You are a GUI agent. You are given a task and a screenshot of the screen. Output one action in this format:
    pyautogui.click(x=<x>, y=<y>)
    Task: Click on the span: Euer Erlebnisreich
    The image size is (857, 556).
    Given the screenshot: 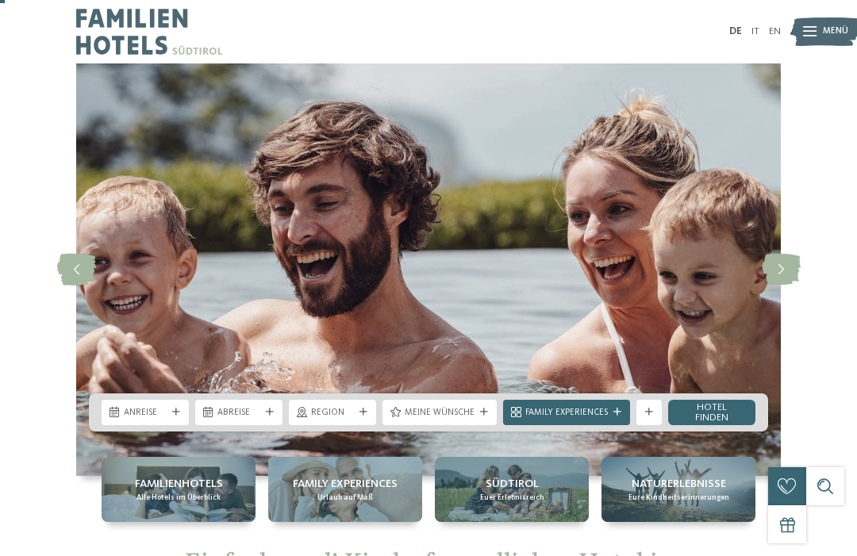 What is the action you would take?
    pyautogui.click(x=512, y=498)
    